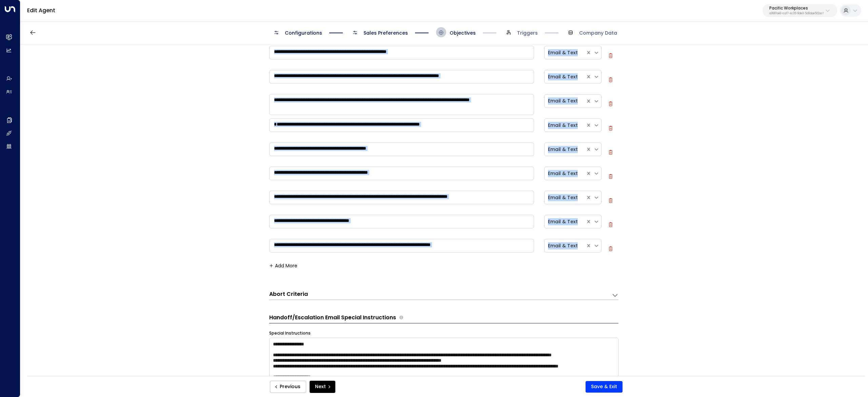 Image resolution: width=868 pixels, height=397 pixels. I want to click on div: Abort CriteriaDefine the scenarios in which the AI agent should abort or terminate the conversati..., so click(443, 295).